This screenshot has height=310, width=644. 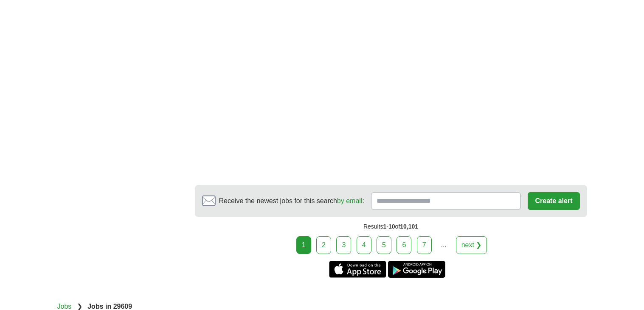 I want to click on strong: Jobs in 29609, so click(x=109, y=306).